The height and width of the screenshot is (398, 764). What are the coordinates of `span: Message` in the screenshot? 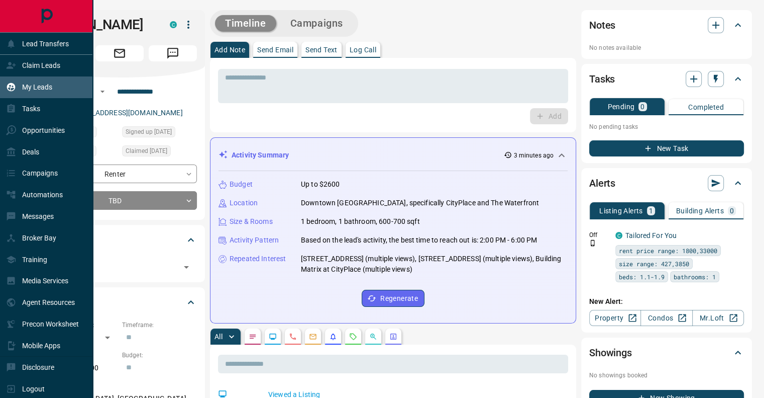 It's located at (173, 53).